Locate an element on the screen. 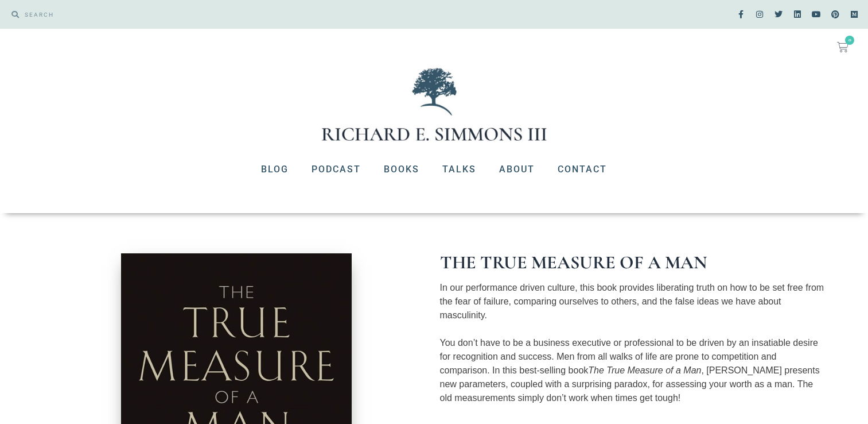  h1: The True Measure of a Man is located at coordinates (632, 263).